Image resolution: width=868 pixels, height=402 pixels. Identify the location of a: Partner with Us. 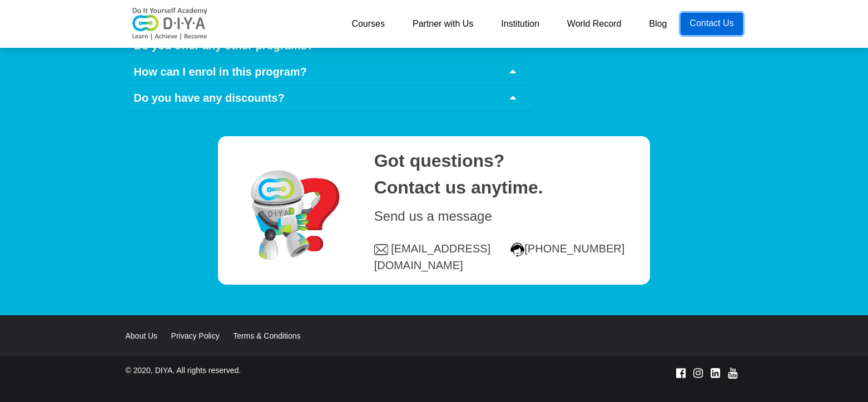
(443, 24).